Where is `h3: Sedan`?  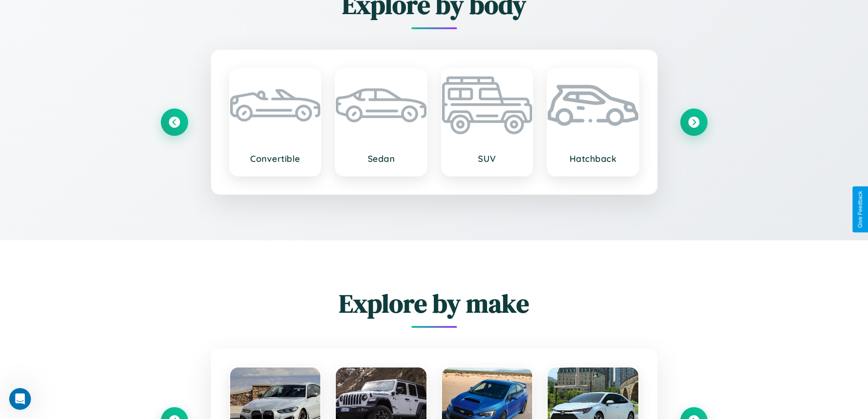 h3: Sedan is located at coordinates (381, 159).